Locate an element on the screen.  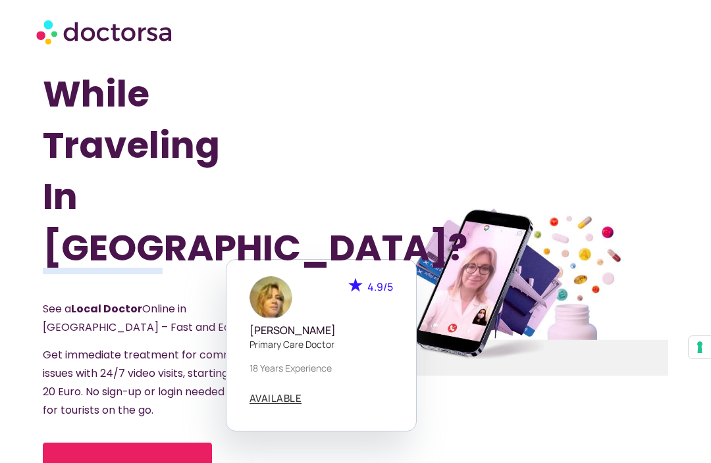
span: AVAILABLE is located at coordinates (276, 398).